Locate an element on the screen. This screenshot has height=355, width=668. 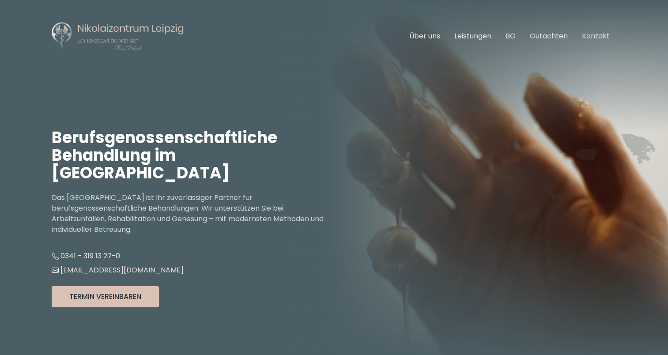
a: 0341 - 319 13 27-0 is located at coordinates (86, 255).